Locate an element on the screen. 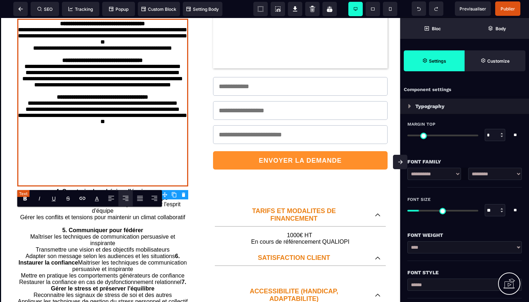 Image resolution: width=529 pixels, height=302 pixels. span: Open Layer Manager is located at coordinates (497, 28).